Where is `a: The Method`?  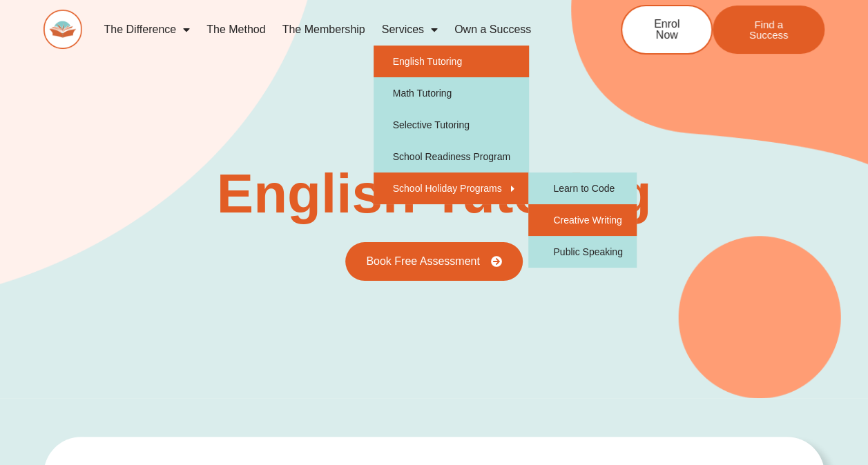
a: The Method is located at coordinates (236, 30).